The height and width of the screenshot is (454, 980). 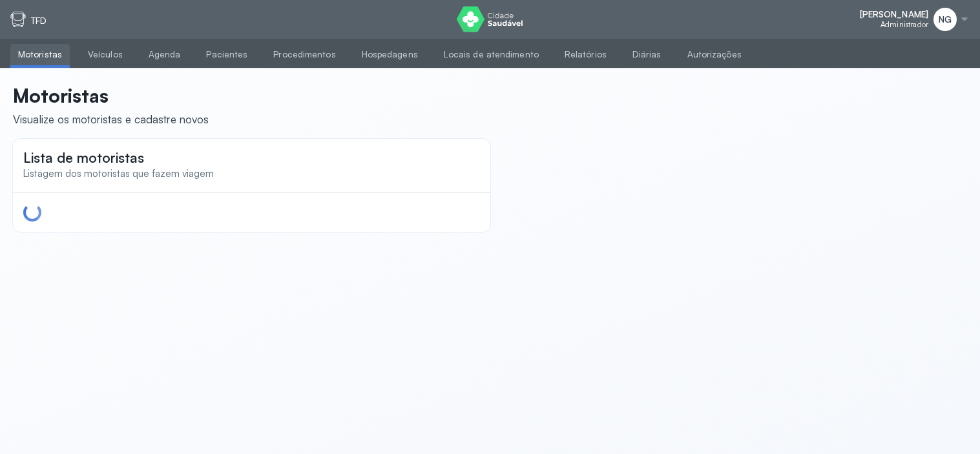 I want to click on a: Relatórios, so click(x=586, y=55).